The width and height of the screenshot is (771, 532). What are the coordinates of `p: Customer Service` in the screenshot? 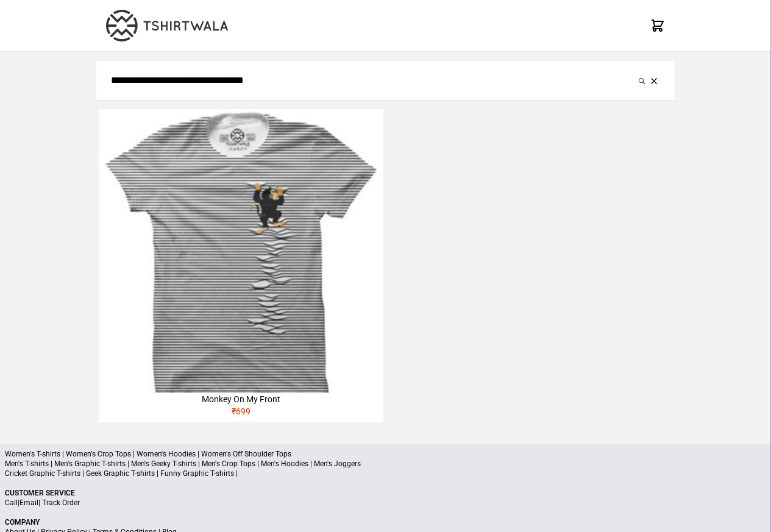 It's located at (385, 493).